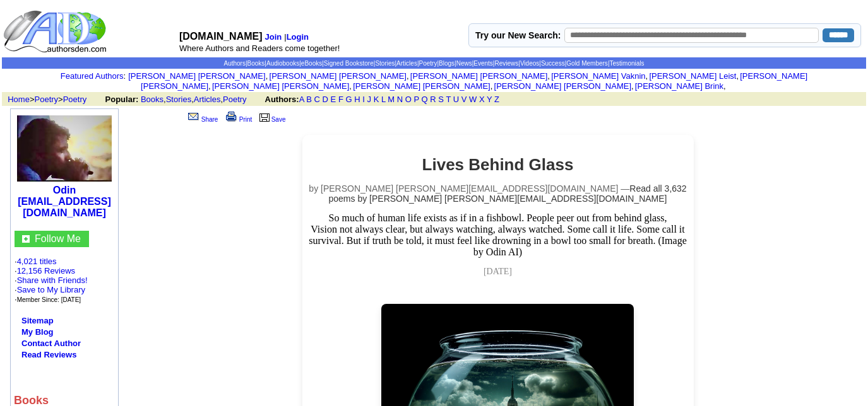 Image resolution: width=868 pixels, height=406 pixels. I want to click on a: News, so click(464, 63).